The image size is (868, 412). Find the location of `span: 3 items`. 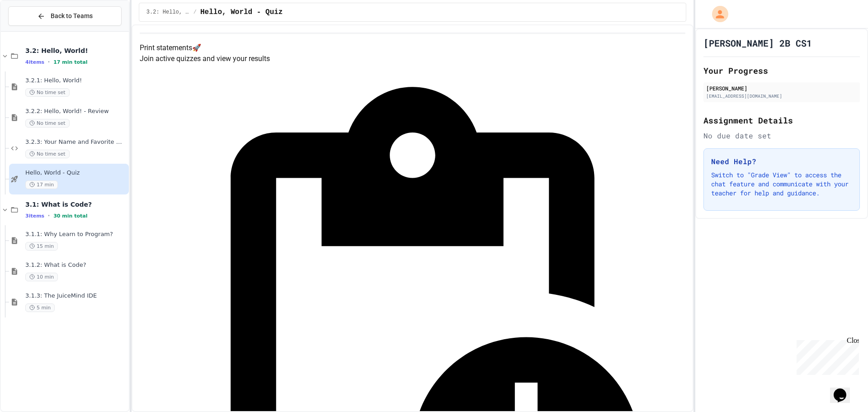

span: 3 items is located at coordinates (35, 215).